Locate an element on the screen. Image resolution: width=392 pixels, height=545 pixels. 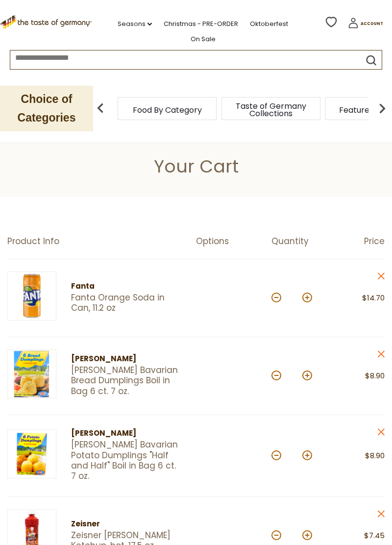
a: On Sale is located at coordinates (203, 39).